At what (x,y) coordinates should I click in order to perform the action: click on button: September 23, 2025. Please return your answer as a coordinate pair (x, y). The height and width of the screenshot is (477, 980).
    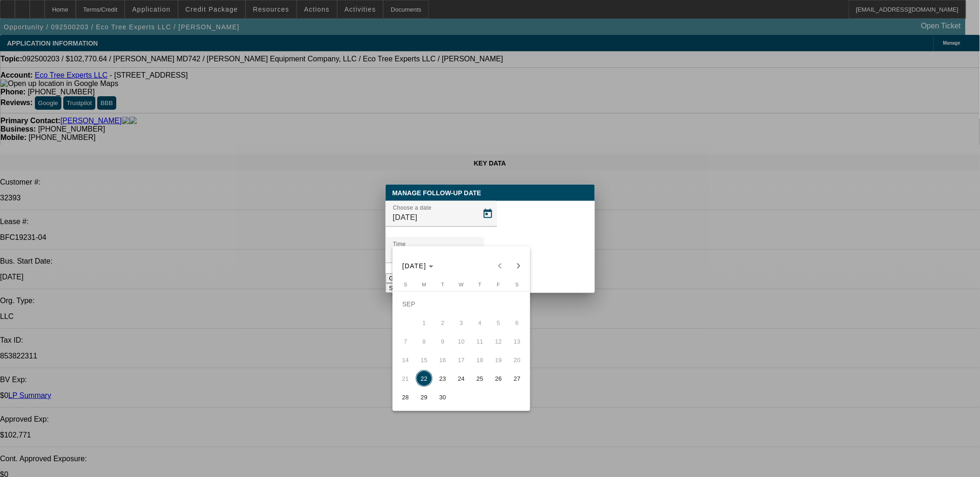
    Looking at the image, I should click on (443, 378).